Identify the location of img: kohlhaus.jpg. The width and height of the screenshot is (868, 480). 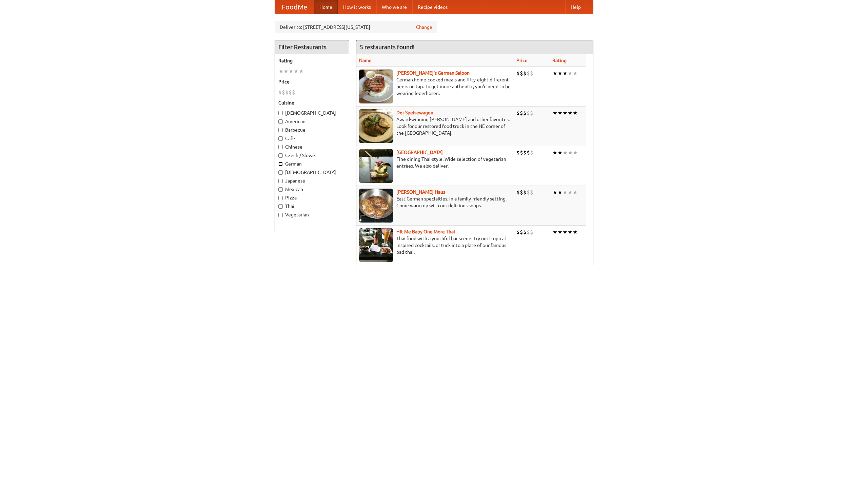
(376, 206).